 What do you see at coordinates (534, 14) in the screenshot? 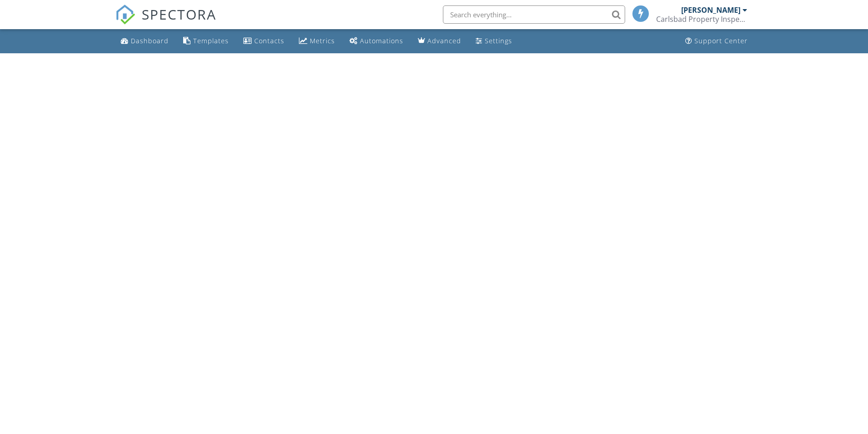
I see `input: Search everything...` at bounding box center [534, 14].